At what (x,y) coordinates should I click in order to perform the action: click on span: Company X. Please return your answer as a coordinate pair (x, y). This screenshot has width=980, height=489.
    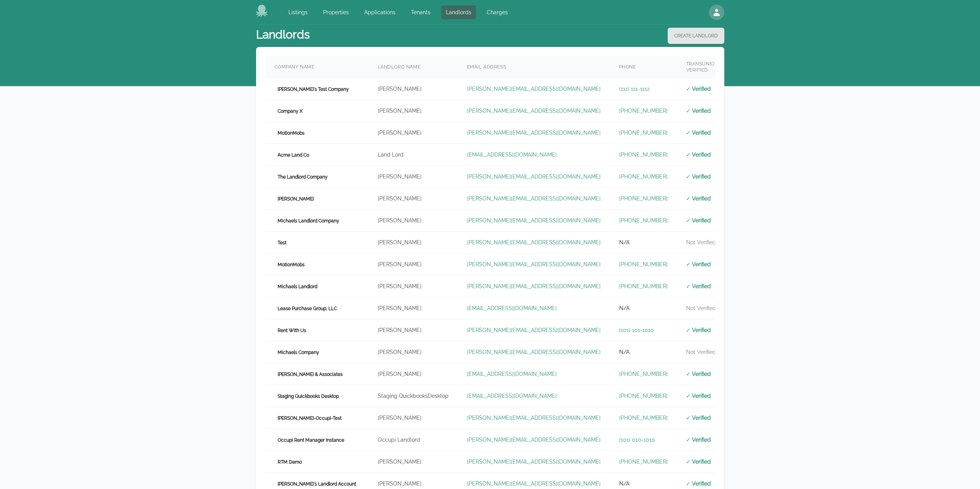
    Looking at the image, I should click on (290, 111).